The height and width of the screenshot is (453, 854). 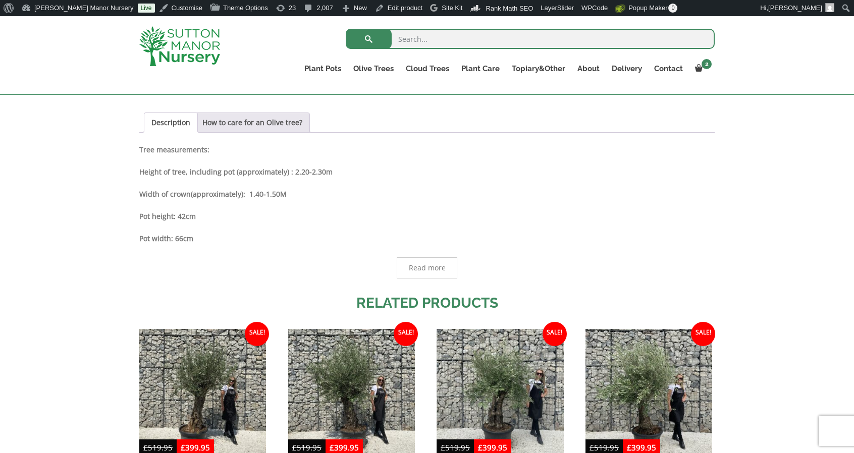 I want to click on a: About, so click(x=589, y=69).